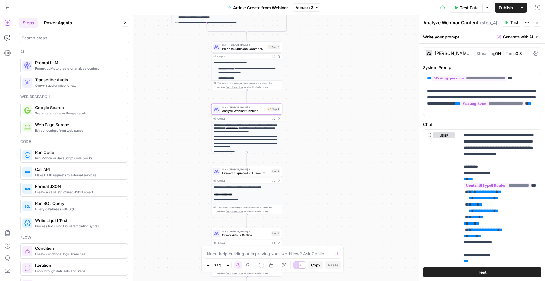 This screenshot has height=281, width=545. I want to click on span: Prompt LLMs to create or analyze content, so click(79, 68).